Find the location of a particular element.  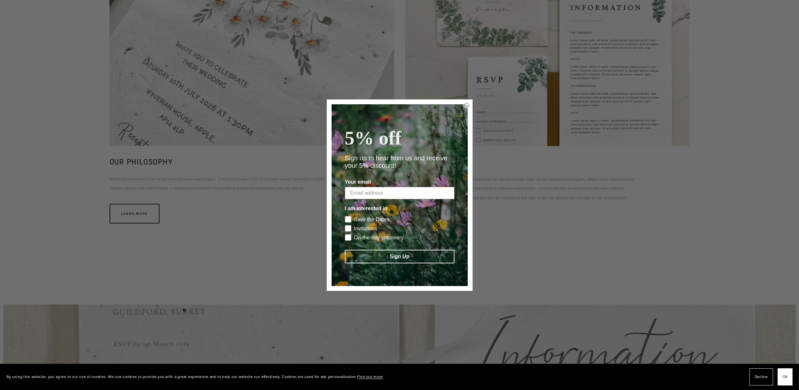

div: On-the-day stationery is located at coordinates (379, 238).